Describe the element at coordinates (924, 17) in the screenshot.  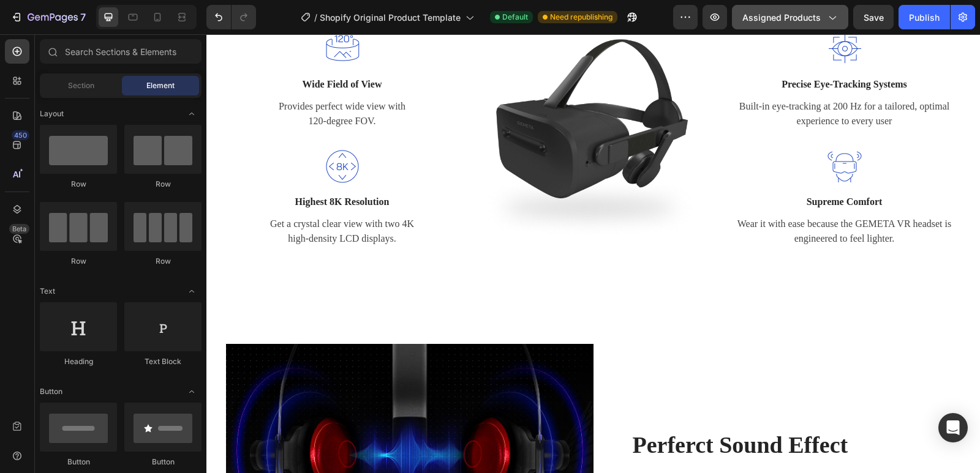
I see `button: Publish` at that location.